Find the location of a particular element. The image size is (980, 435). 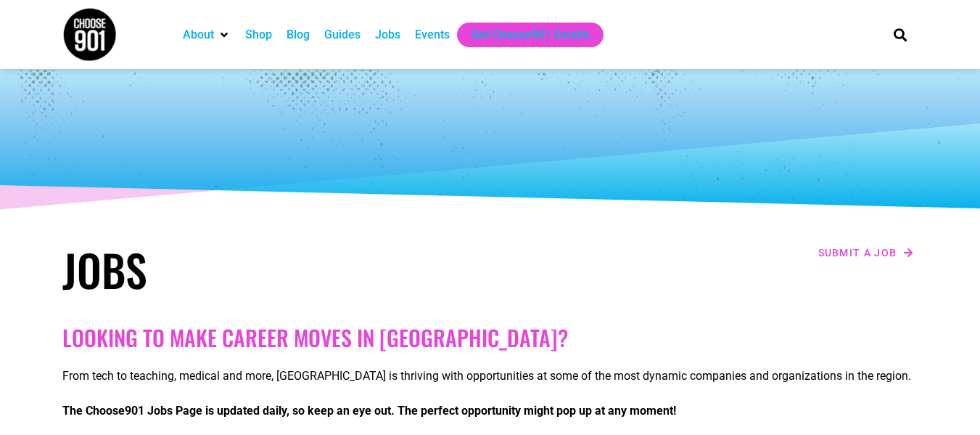

span: Submit a job is located at coordinates (858, 253).